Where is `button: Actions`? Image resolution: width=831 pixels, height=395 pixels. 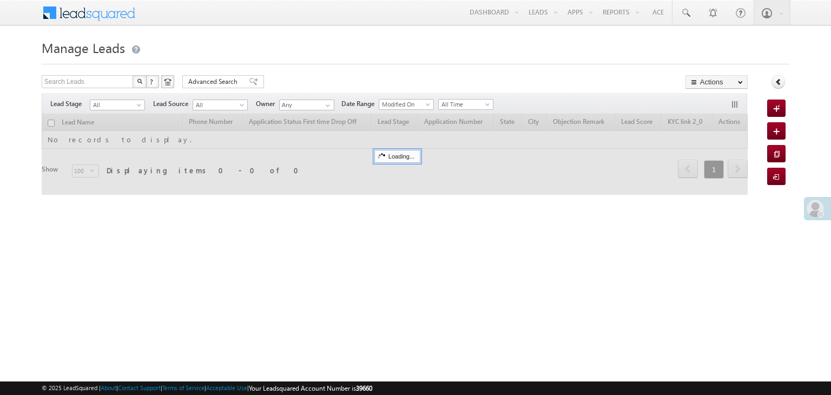 button: Actions is located at coordinates (716, 82).